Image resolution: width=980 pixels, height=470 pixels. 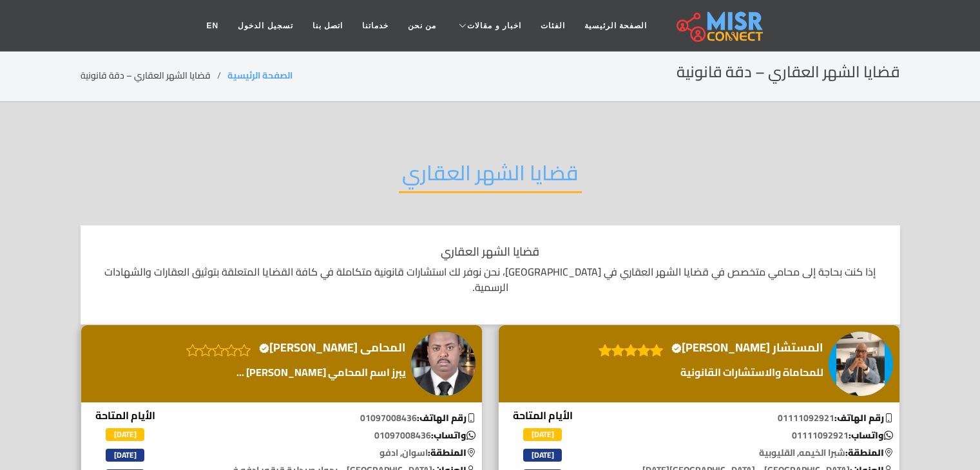 What do you see at coordinates (375, 26) in the screenshot?
I see `a: خدماتنا` at bounding box center [375, 26].